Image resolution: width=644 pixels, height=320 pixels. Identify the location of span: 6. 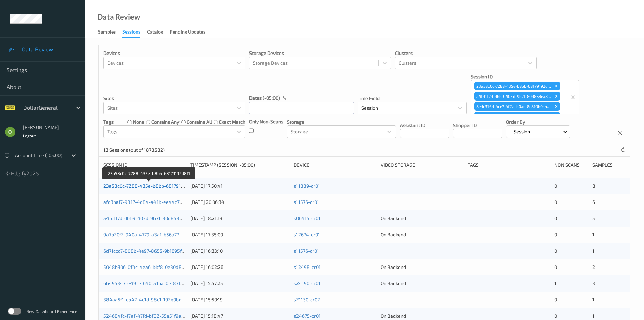
(594, 202).